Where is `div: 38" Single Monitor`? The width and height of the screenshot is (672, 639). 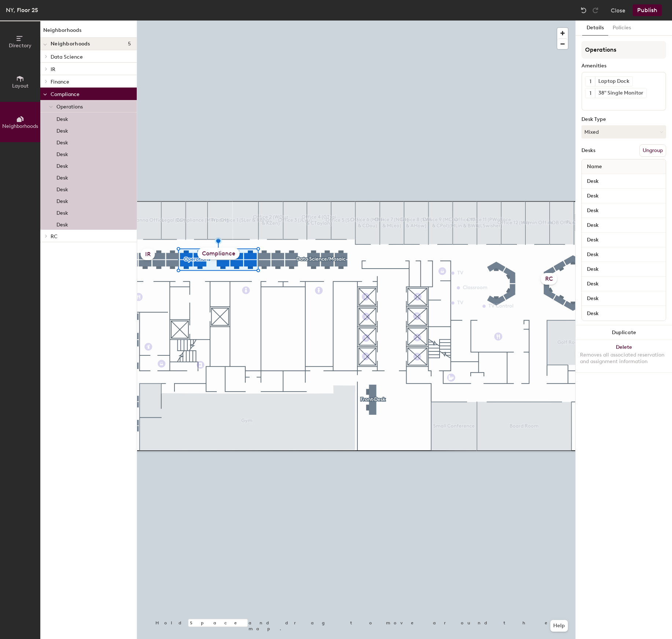
div: 38" Single Monitor is located at coordinates (621, 93).